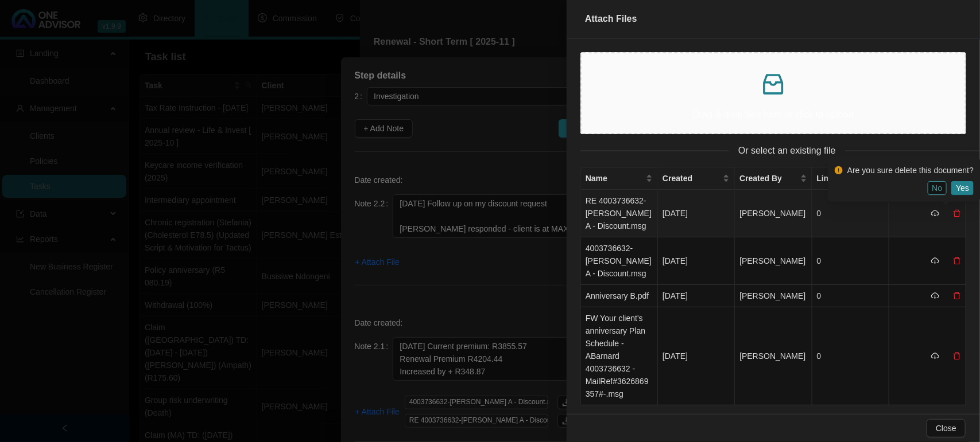 Image resolution: width=980 pixels, height=442 pixels. Describe the element at coordinates (620, 296) in the screenshot. I see `td: Anniversary B.pdf` at that location.